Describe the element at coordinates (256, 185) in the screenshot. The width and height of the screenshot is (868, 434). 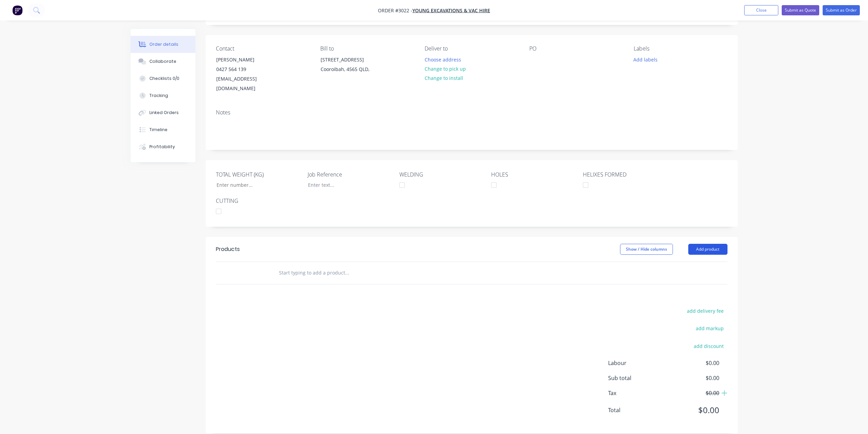
I see `input: Enter number...` at that location.